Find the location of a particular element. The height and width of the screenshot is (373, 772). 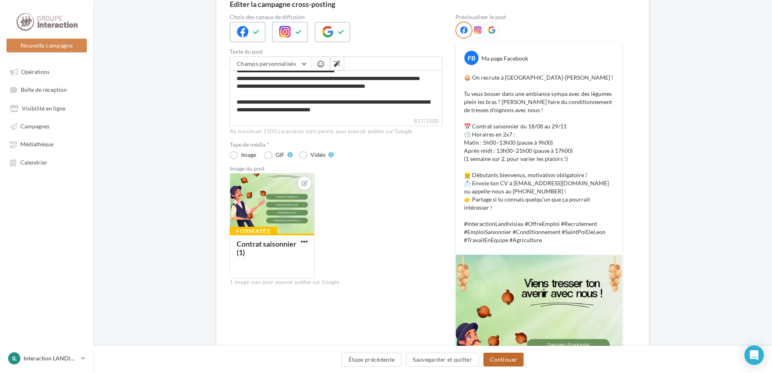

a: Calendrier is located at coordinates (47, 162).